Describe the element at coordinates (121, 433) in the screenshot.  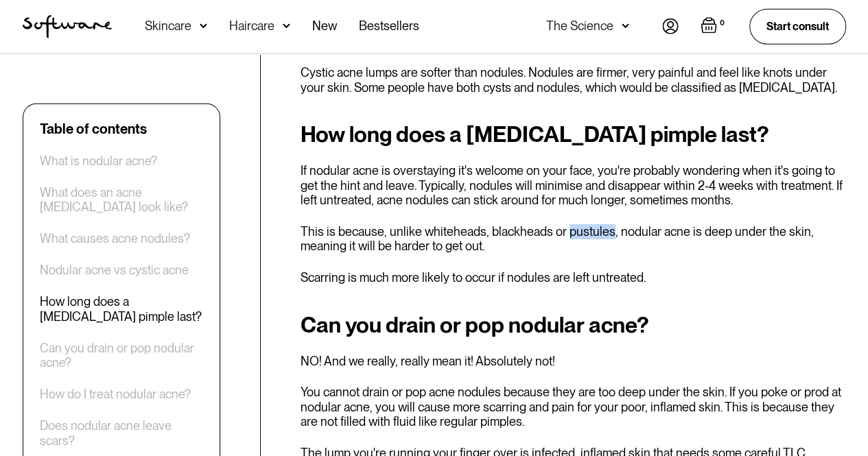
I see `div: Does nodular acne leave scars?` at that location.